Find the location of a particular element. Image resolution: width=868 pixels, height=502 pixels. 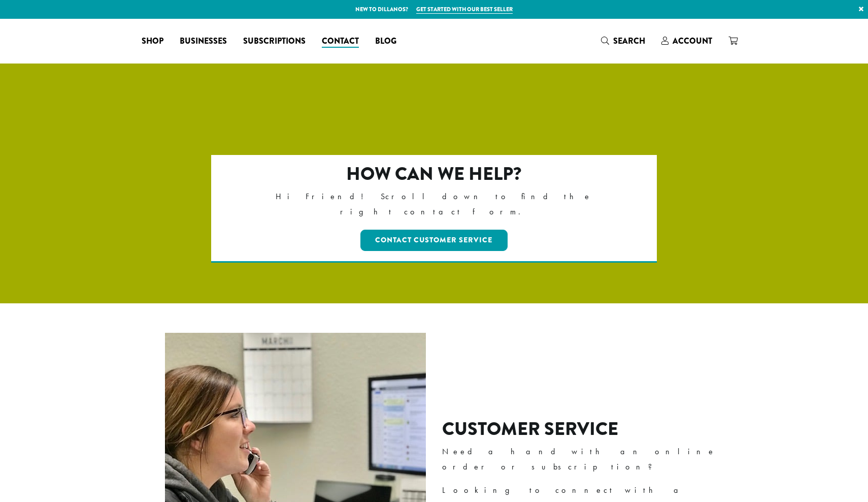

span: Contact is located at coordinates (340, 41).